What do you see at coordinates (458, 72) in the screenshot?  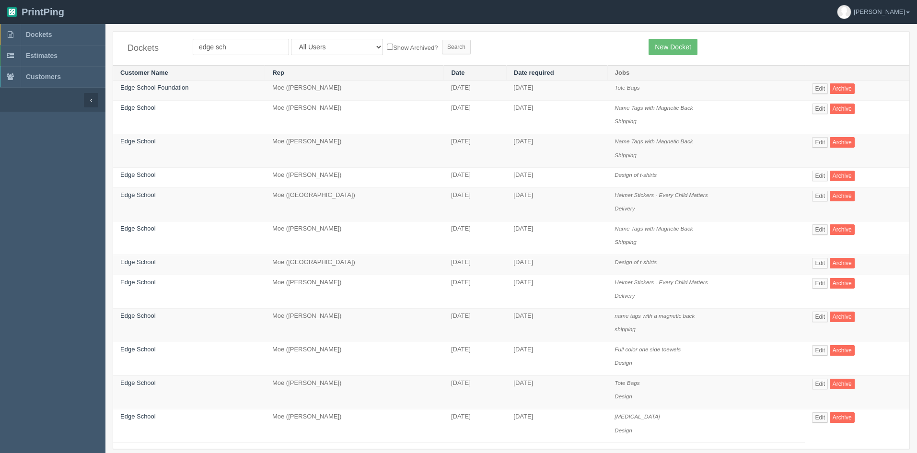 I see `a: Date` at bounding box center [458, 72].